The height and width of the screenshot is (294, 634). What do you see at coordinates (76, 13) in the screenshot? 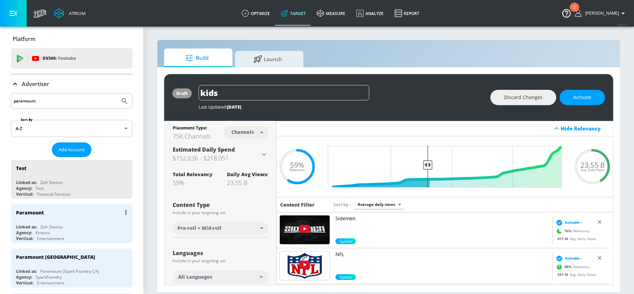
I see `div: Atrium` at bounding box center [76, 13].